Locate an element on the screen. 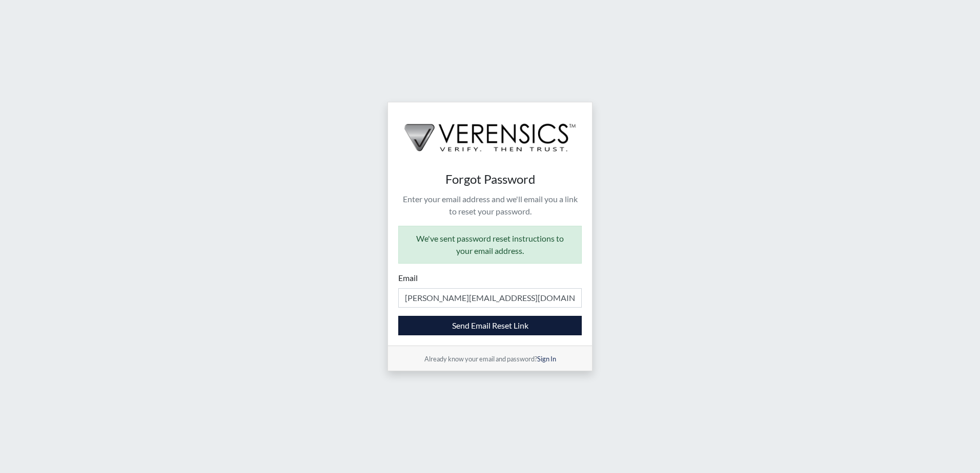  a: Sign In is located at coordinates (546, 359).